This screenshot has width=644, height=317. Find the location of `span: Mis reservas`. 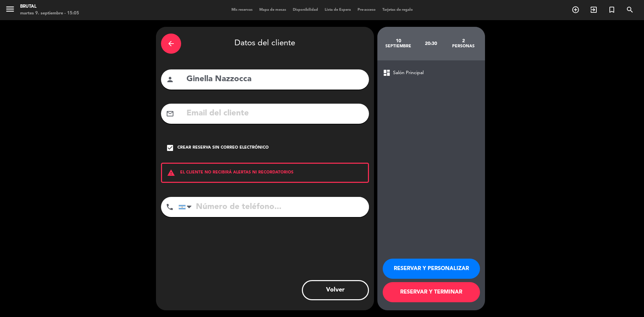

span: Mis reservas is located at coordinates (242, 10).